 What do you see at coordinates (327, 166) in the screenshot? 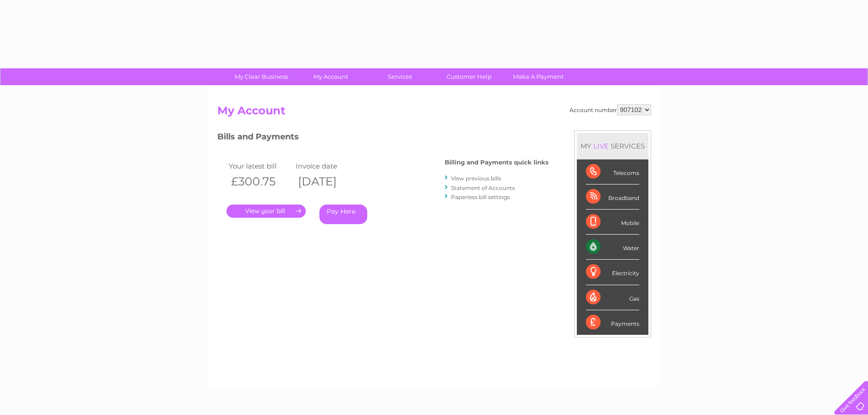
I see `td: Invoice date` at bounding box center [327, 166].